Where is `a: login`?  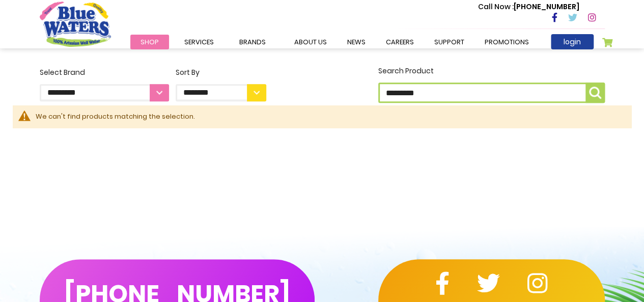
a: login is located at coordinates (572, 42).